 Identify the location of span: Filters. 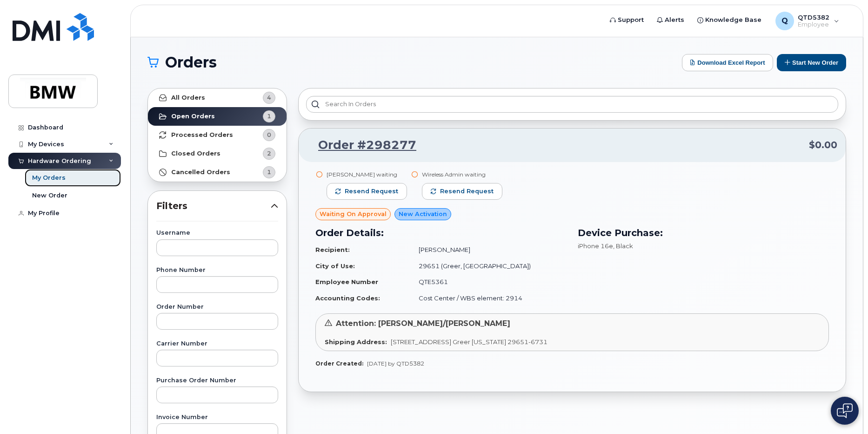
(214, 206).